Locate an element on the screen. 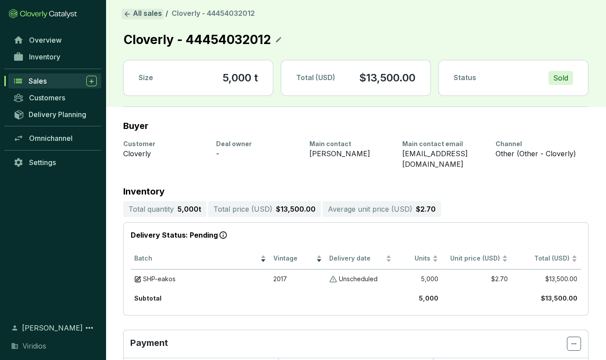  p: 5,000 t is located at coordinates (189, 209).